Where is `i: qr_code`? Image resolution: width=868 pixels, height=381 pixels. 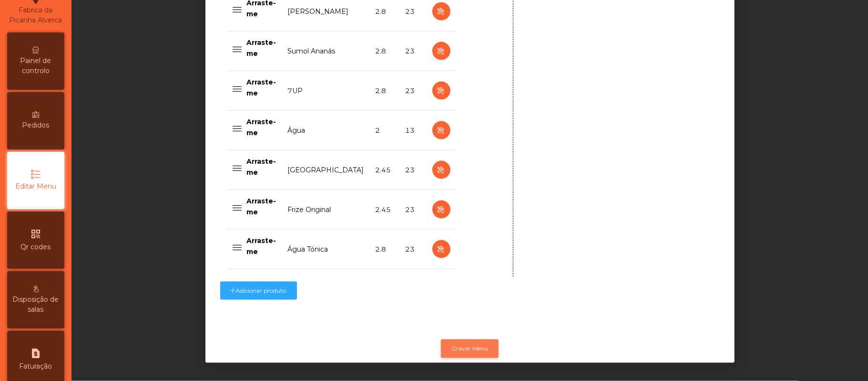
i: qr_code is located at coordinates (36, 234).